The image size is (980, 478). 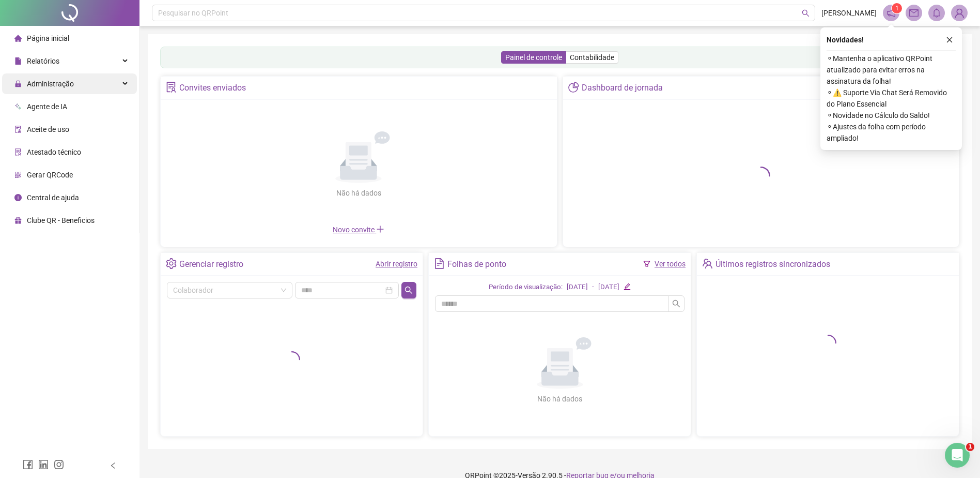 What do you see at coordinates (212, 88) in the screenshot?
I see `div: Convites enviados` at bounding box center [212, 88].